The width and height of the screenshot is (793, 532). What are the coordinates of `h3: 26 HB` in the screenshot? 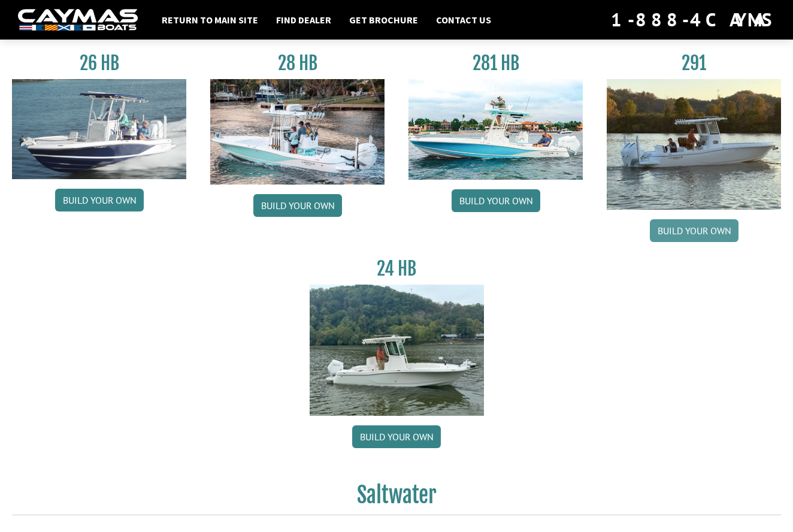 It's located at (99, 63).